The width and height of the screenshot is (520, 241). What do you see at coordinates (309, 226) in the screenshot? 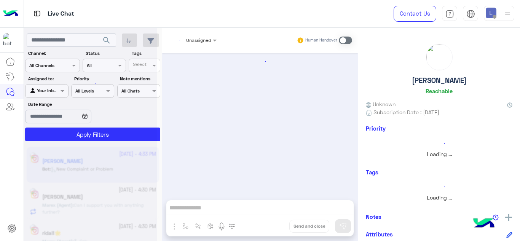
I see `button: Send and close` at bounding box center [309, 226].